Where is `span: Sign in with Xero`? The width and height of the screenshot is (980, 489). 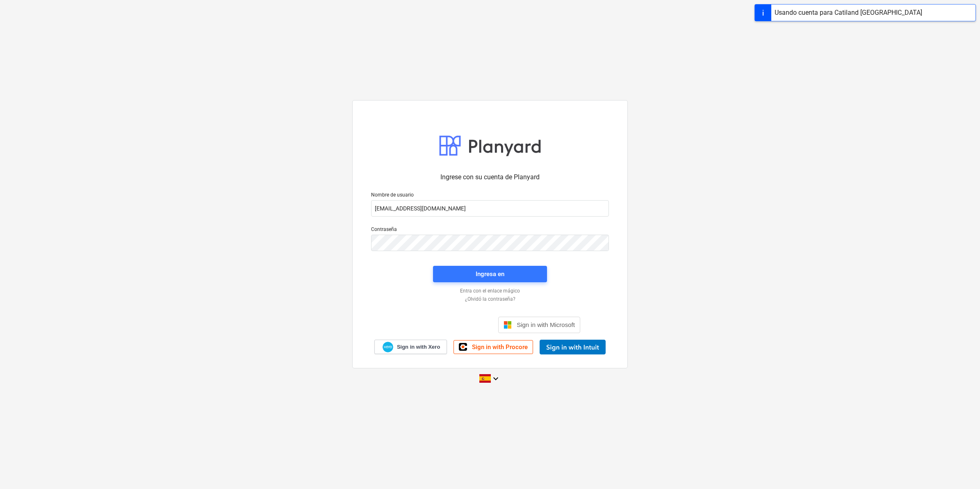
span: Sign in with Xero is located at coordinates (419, 347).